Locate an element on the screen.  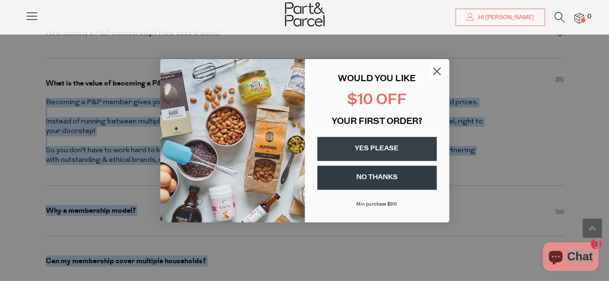
img: Part&Parcel is located at coordinates (305, 14).